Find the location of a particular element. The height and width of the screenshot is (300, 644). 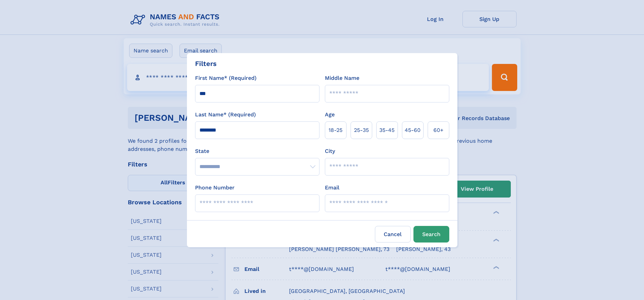

button: Search is located at coordinates (431, 234).